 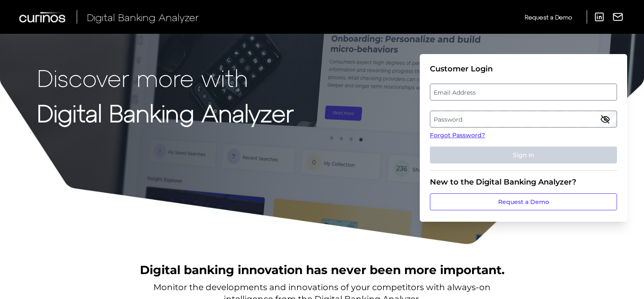 I want to click on div: New to the Digital Banking Analyzer?, so click(x=523, y=182).